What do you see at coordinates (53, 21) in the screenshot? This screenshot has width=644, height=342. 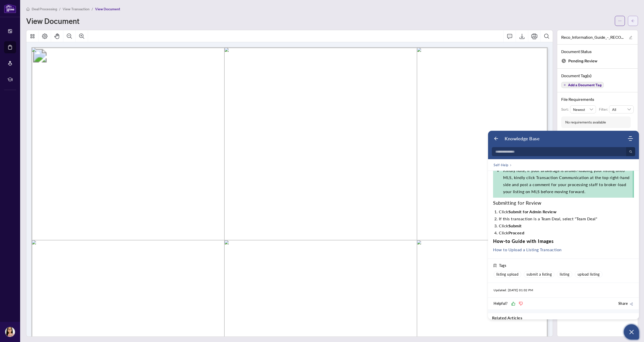 I see `h1: View Document` at bounding box center [53, 21].